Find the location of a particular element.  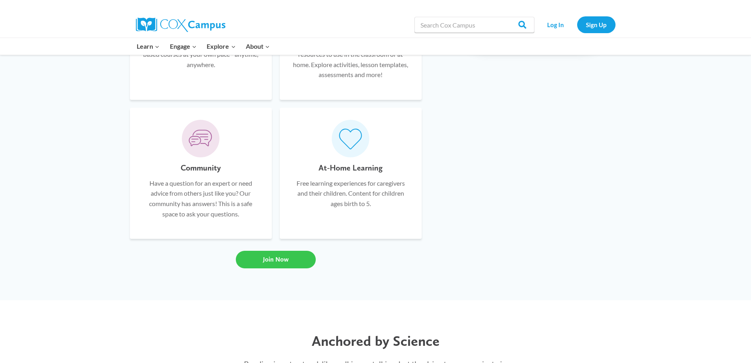

img: Cox Campus is located at coordinates (181, 25).